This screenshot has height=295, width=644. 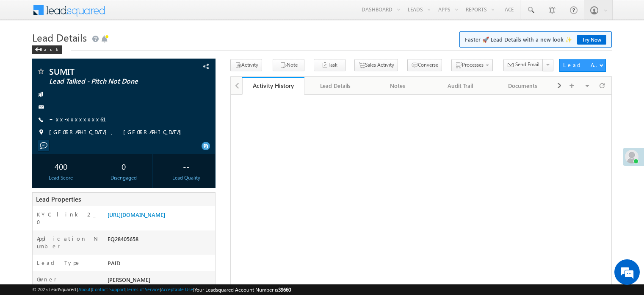 What do you see at coordinates (460, 85) in the screenshot?
I see `a: Audit Trail` at bounding box center [460, 85].